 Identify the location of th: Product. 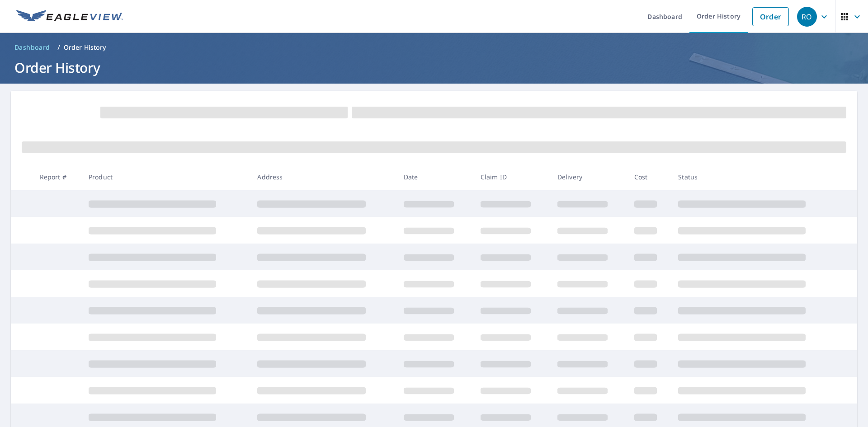
(165, 177).